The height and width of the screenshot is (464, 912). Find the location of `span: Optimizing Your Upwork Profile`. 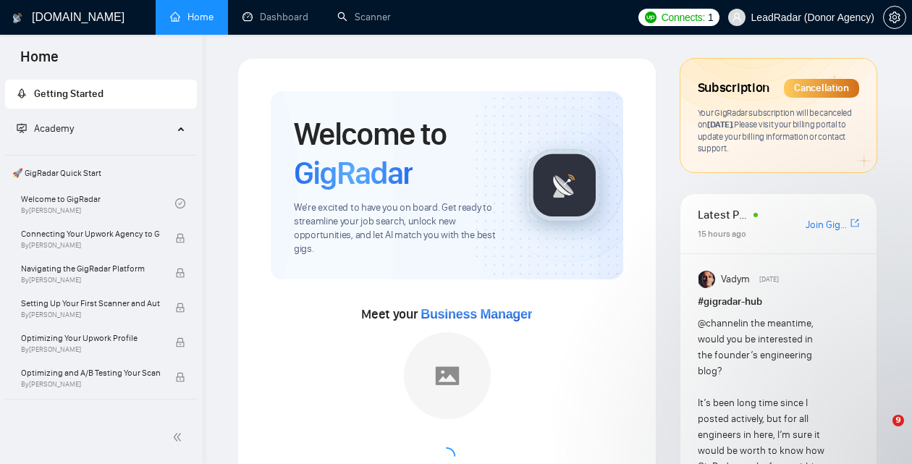

span: Optimizing Your Upwork Profile is located at coordinates (91, 338).